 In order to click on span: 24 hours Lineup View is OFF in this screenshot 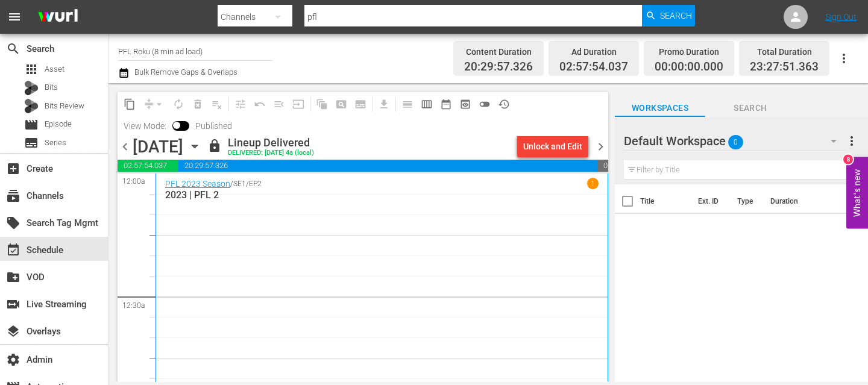, I will do `click(485, 104)`.